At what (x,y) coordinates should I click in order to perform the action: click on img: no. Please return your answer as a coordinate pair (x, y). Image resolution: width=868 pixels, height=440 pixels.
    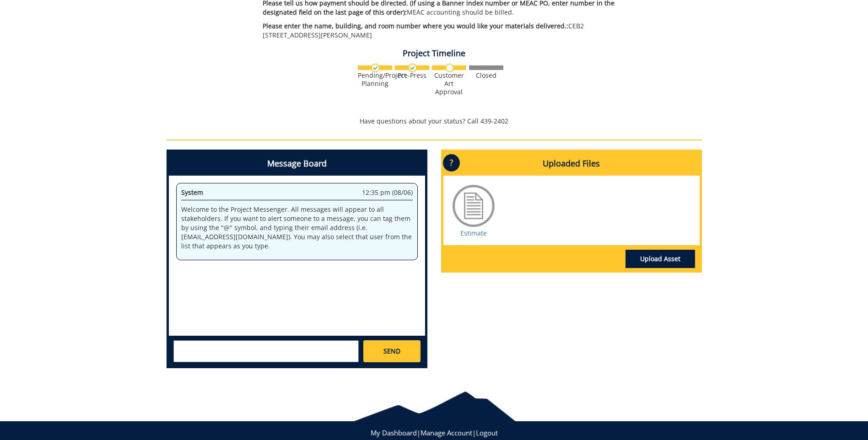
    Looking at the image, I should click on (449, 68).